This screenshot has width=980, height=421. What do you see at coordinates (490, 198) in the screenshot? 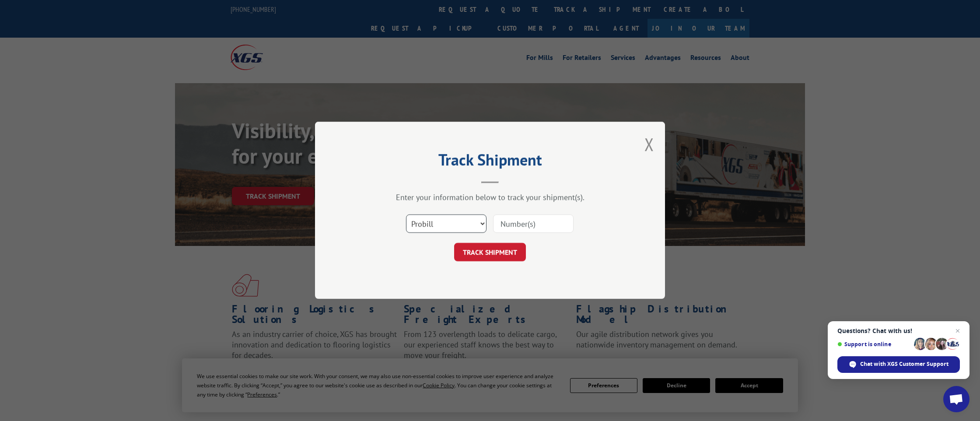
I see `div: Enter your information below to track your shipment(s).` at bounding box center [490, 198].